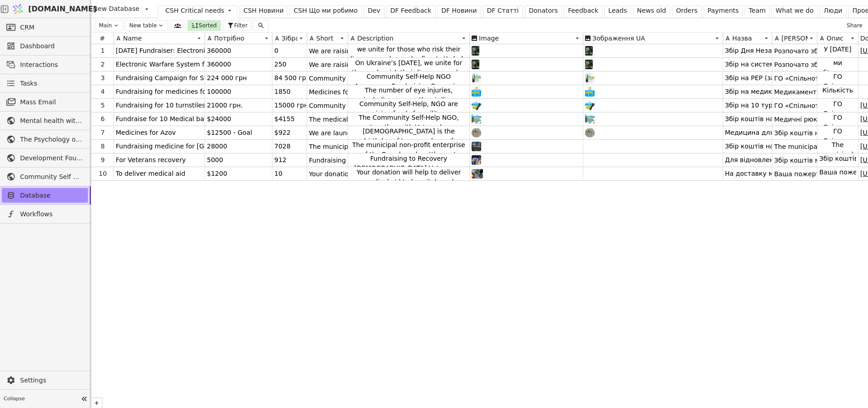 This screenshot has height=408, width=868. Describe the element at coordinates (227, 78) in the screenshot. I see `span: 224 000 грн` at that location.